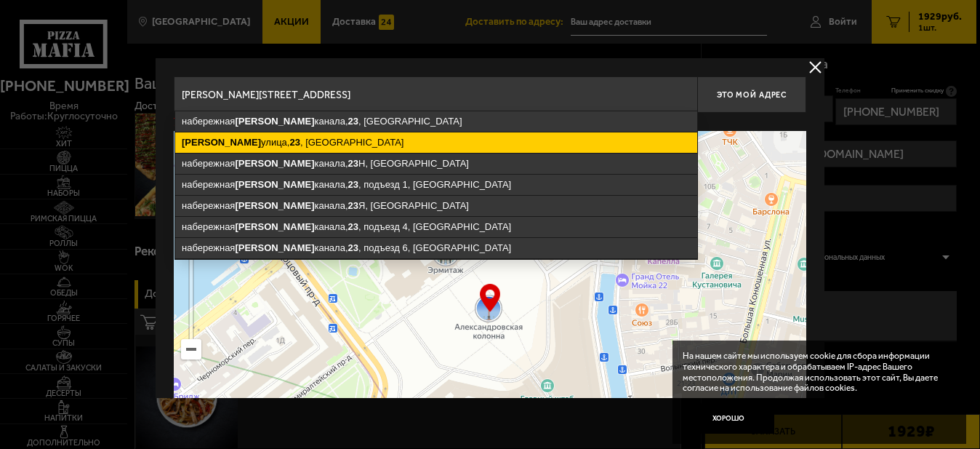  Describe the element at coordinates (752, 94) in the screenshot. I see `button: Это мой адрес` at that location.